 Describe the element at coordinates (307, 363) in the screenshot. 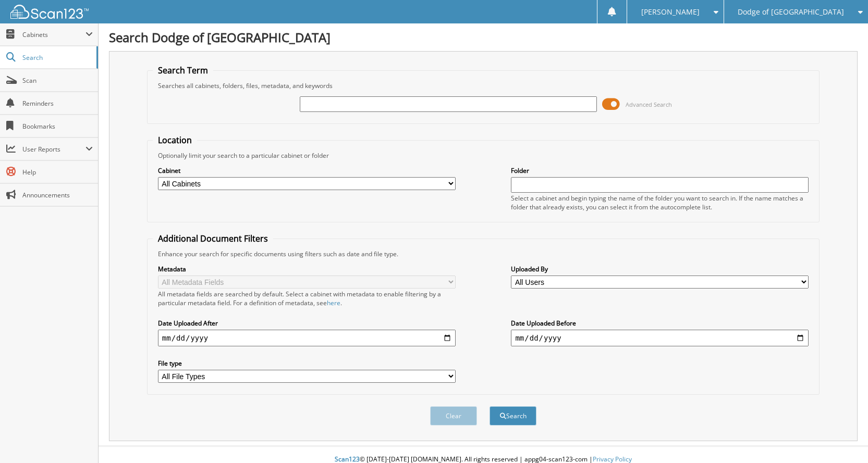

I see `label: File type` at that location.